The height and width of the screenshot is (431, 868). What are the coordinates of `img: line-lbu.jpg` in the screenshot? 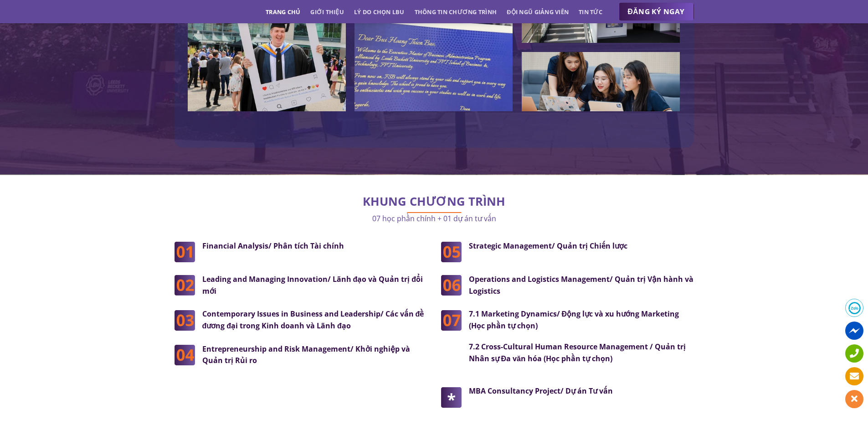 It's located at (435, 212).